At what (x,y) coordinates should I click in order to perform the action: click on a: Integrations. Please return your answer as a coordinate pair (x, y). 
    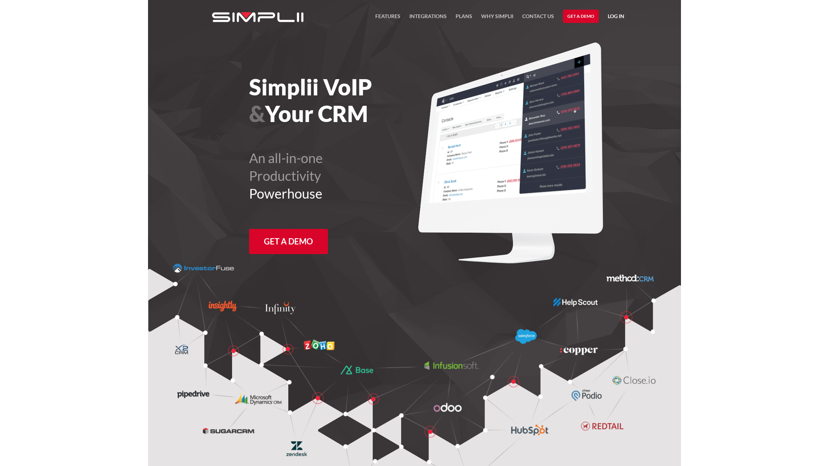
    Looking at the image, I should click on (428, 18).